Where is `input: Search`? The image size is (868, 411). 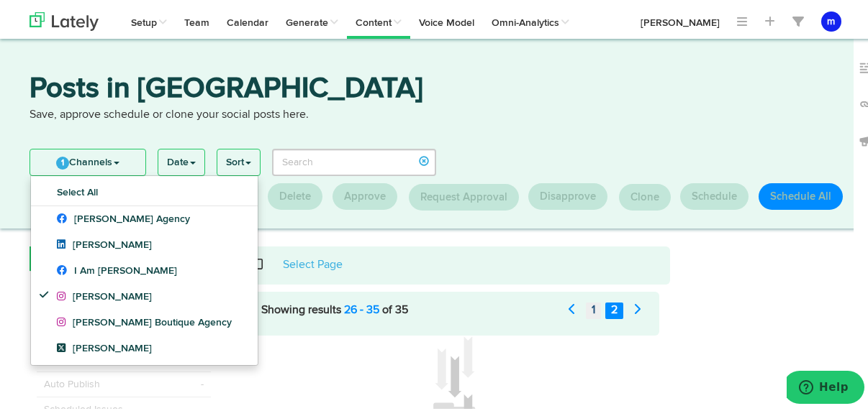 input: Search is located at coordinates (354, 160).